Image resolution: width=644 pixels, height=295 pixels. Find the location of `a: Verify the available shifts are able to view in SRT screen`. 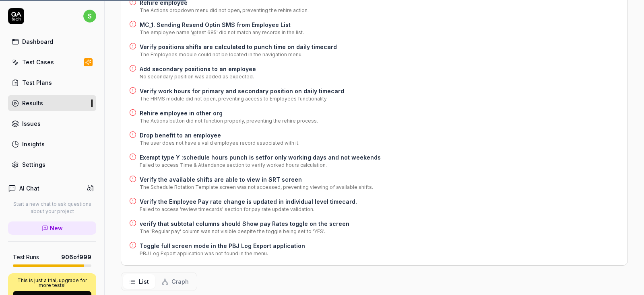

a: Verify the available shifts are able to view in SRT screen is located at coordinates (256, 179).